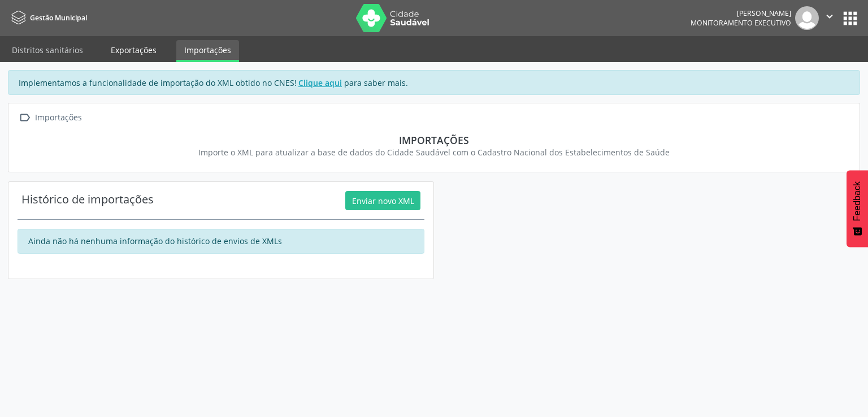  What do you see at coordinates (807, 18) in the screenshot?
I see `img: img` at bounding box center [807, 18].